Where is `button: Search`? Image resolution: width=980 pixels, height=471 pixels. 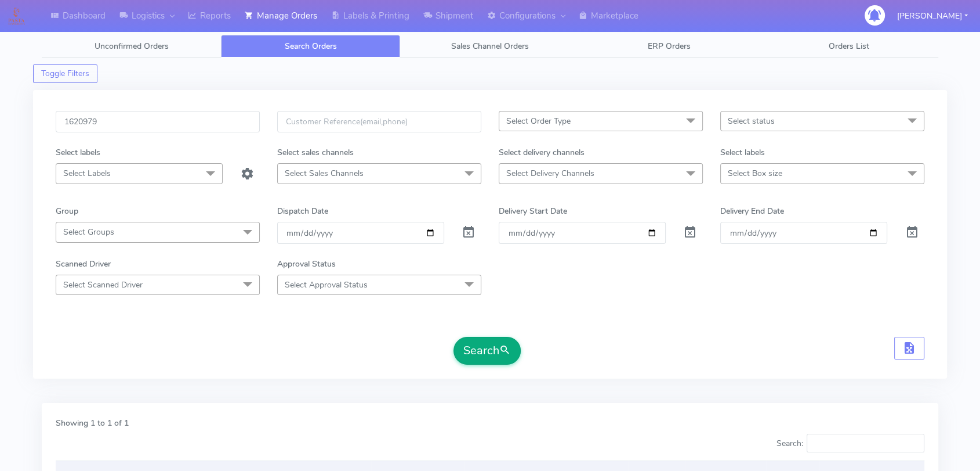
button: Search is located at coordinates (488, 351).